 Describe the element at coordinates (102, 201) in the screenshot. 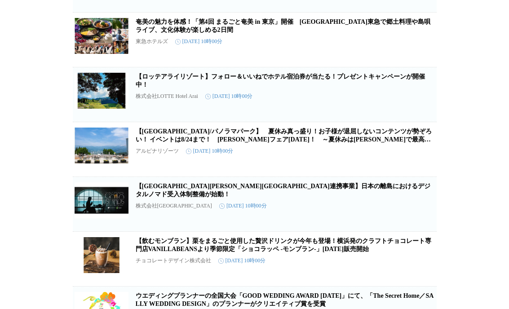

I see `img: 【長崎県五島市連携事業】日本の離島におけるデジタルノマド受入体制整備が始動！` at that location.